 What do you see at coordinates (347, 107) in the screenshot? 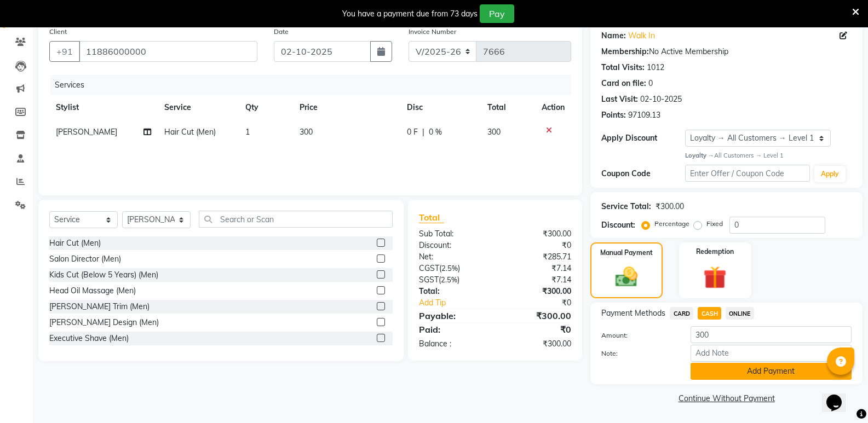
I see `th: Price` at bounding box center [347, 107].